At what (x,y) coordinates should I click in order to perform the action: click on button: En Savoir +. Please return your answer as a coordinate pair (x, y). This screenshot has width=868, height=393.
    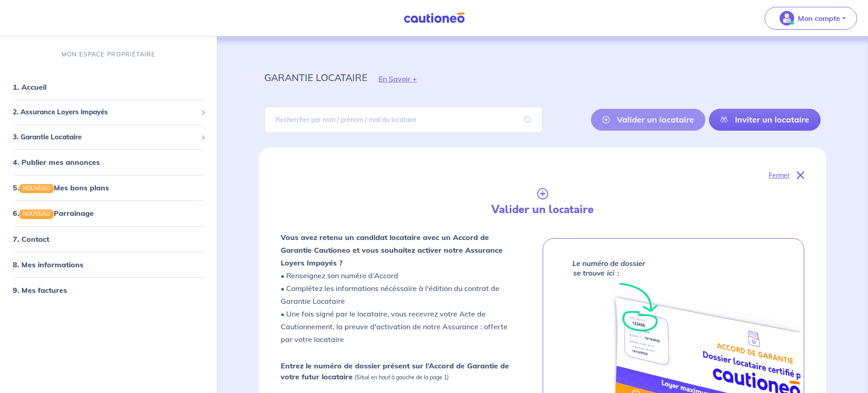
    Looking at the image, I should click on (398, 79).